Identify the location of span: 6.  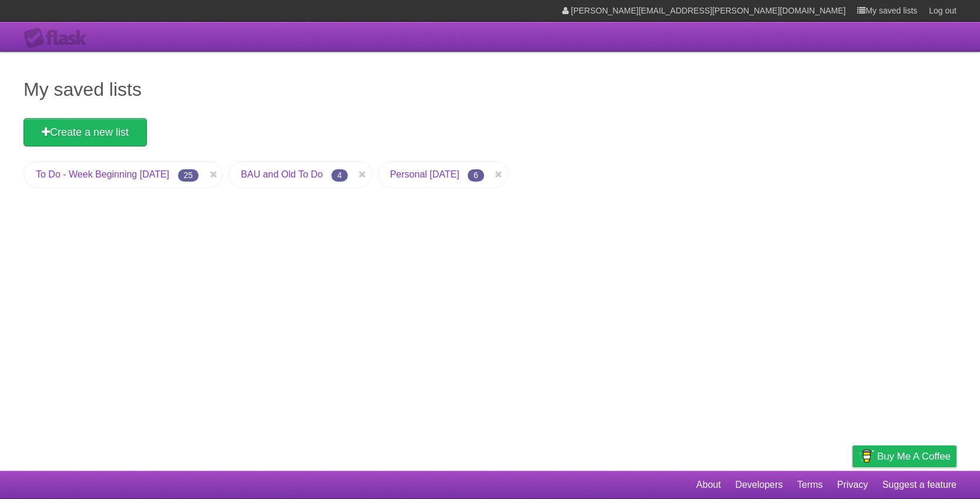
(476, 175).